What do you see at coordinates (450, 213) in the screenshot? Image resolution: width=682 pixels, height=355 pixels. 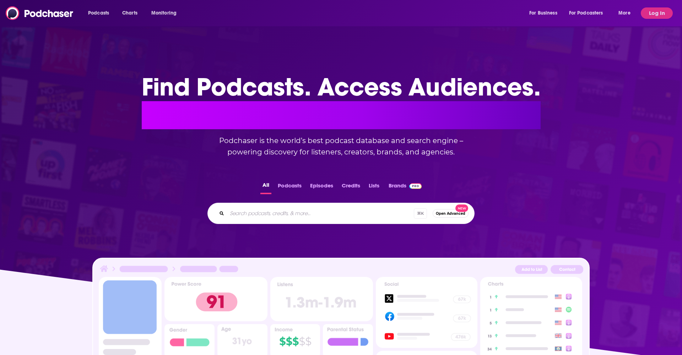 I see `button: Open AdvancedNew` at bounding box center [450, 213].